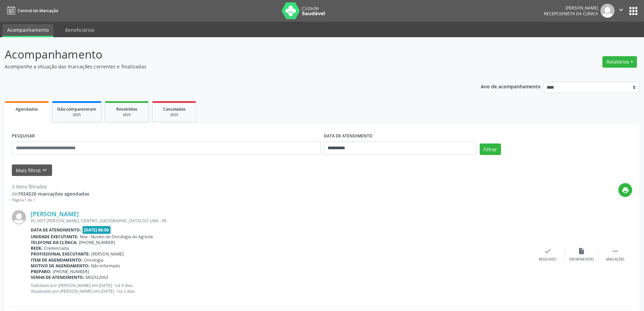 The image size is (644, 311). I want to click on span: Central de Marcação, so click(38, 11).